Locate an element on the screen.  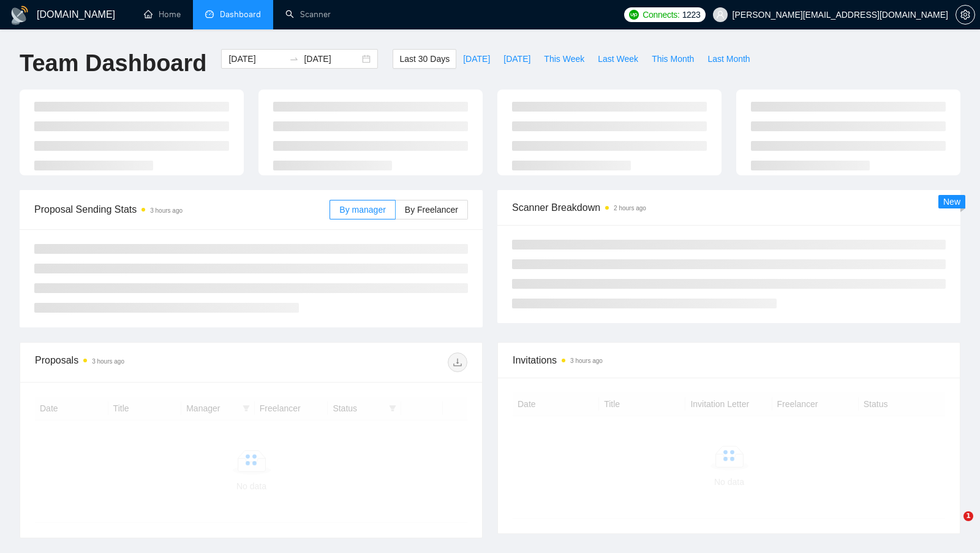
span: This Week is located at coordinates (564, 59).